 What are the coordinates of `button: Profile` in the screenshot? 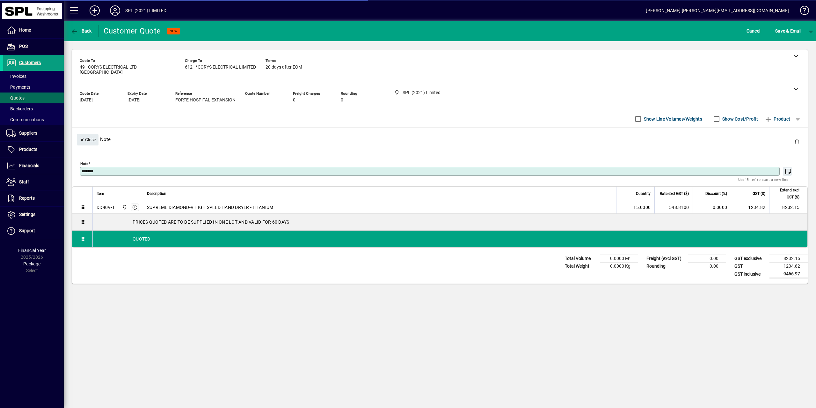 It's located at (115, 11).